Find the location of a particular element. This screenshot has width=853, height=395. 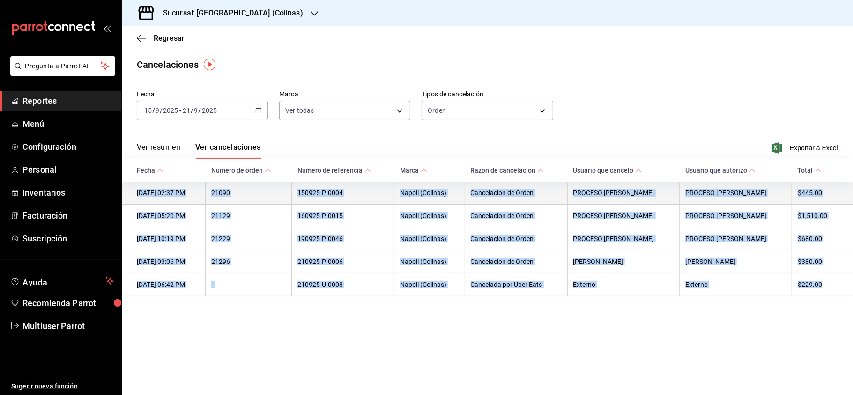

button: Ver cancelaciones is located at coordinates (228, 151).